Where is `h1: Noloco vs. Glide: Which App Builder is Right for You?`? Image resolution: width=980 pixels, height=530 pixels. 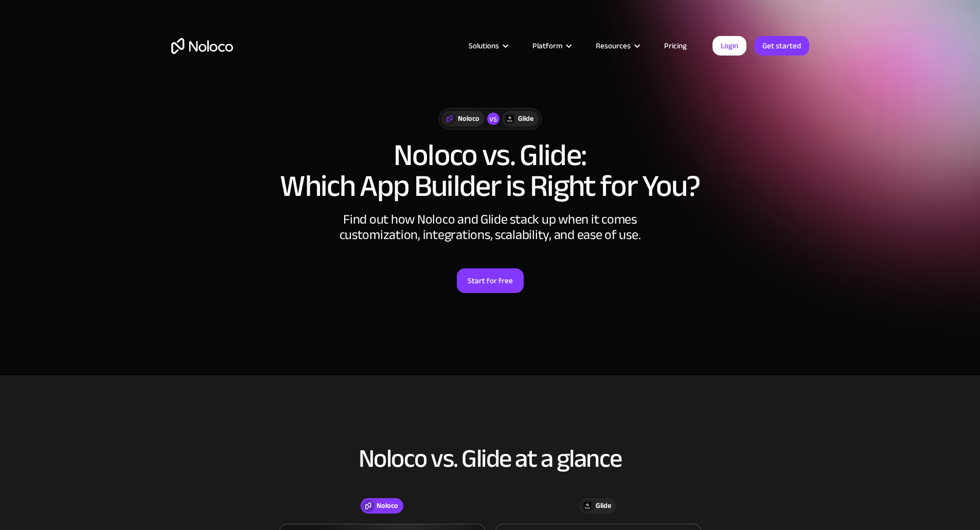 h1: Noloco vs. Glide: Which App Builder is Right for You? is located at coordinates (490, 171).